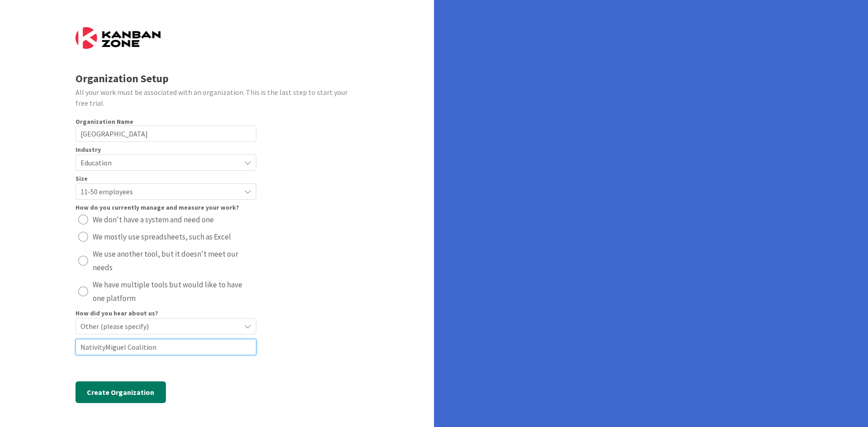 Image resolution: width=868 pixels, height=427 pixels. Describe the element at coordinates (105, 121) in the screenshot. I see `label: Organization Name` at that location.